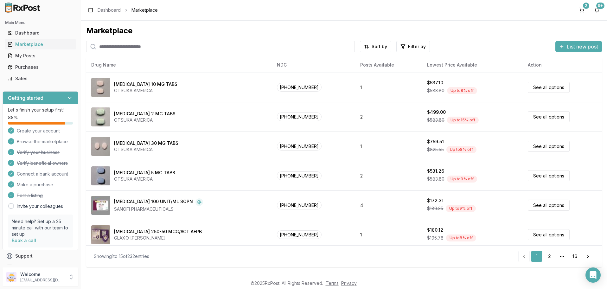 The image size is (607, 289). Describe the element at coordinates (436, 171) in the screenshot. I see `div: $531.26` at that location.